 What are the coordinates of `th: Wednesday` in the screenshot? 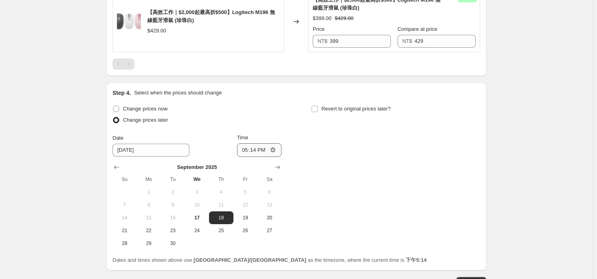 It's located at (197, 179).